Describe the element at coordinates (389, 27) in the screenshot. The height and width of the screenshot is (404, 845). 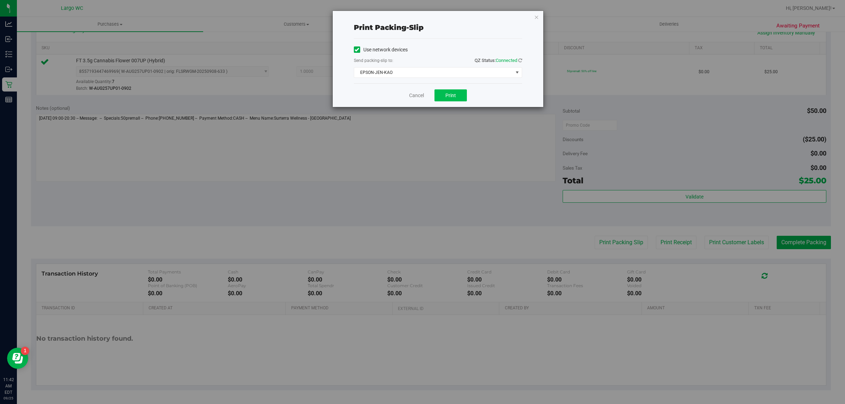
I see `span: Print packing-slip` at that location.